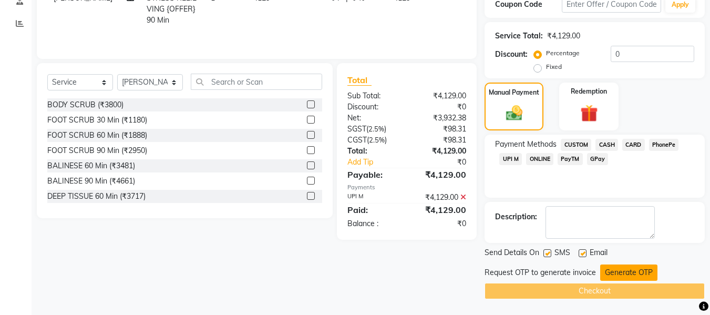 The height and width of the screenshot is (315, 710). Describe the element at coordinates (373, 210) in the screenshot. I see `div: Paid:` at that location.